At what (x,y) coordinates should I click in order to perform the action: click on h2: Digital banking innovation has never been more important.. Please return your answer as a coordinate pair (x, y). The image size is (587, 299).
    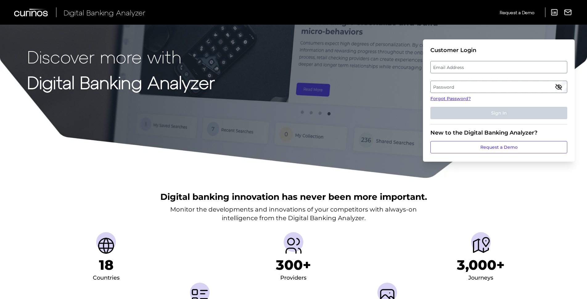
    Looking at the image, I should click on (294, 197).